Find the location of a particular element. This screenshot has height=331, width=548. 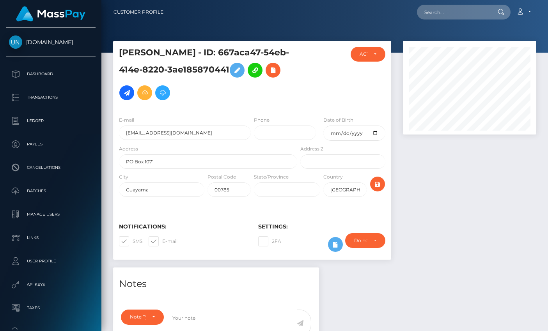

a: Transactions is located at coordinates (51, 97).